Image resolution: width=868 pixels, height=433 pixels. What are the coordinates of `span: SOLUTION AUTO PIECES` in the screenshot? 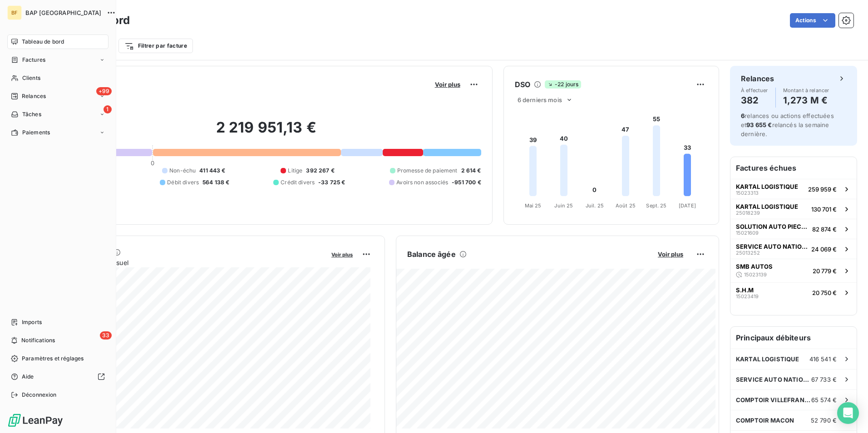 It's located at (772, 226).